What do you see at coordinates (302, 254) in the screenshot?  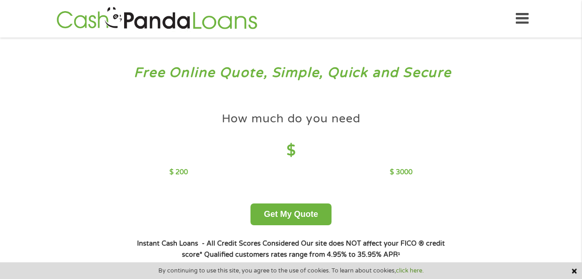 I see `strong: Qualified customers rates range from 4.95% to 35.95% APR¹` at bounding box center [302, 254].